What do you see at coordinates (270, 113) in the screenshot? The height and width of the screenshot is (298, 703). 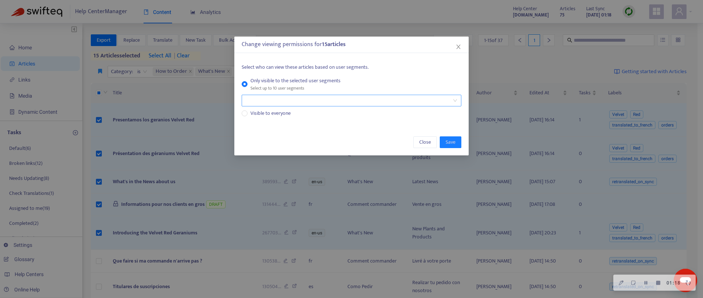 I see `span: Visible to everyone` at bounding box center [270, 113].